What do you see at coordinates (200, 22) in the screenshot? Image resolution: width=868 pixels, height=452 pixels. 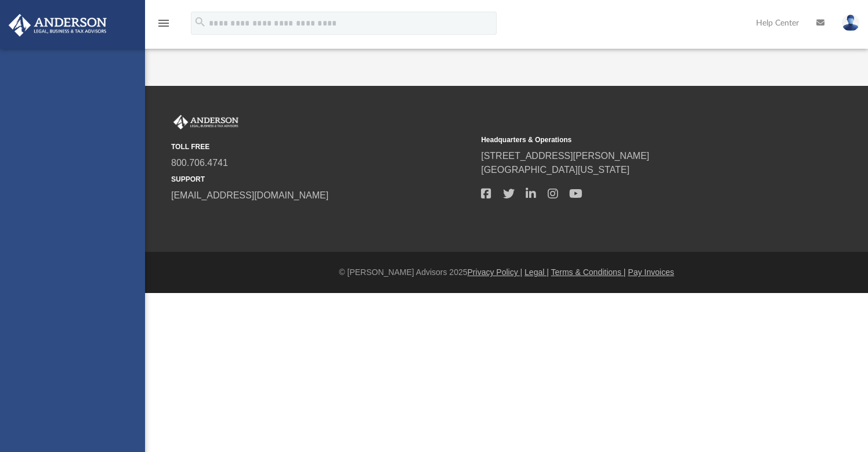 I see `i: search` at bounding box center [200, 22].